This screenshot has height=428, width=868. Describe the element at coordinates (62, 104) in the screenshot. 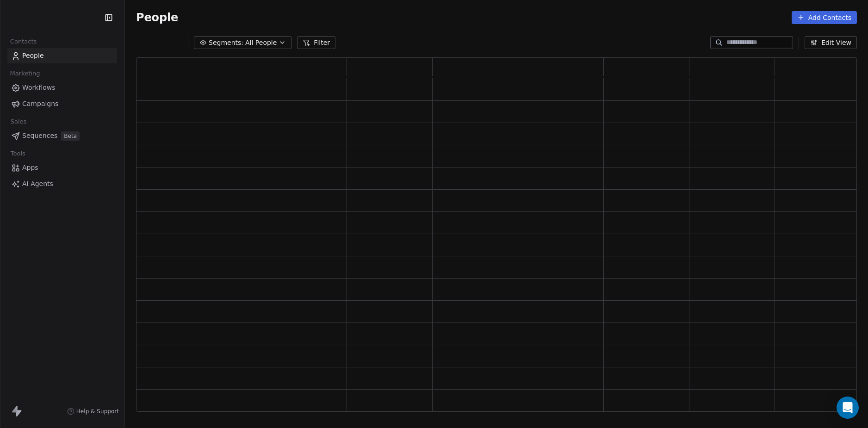

I see `a: Campaigns` at that location.